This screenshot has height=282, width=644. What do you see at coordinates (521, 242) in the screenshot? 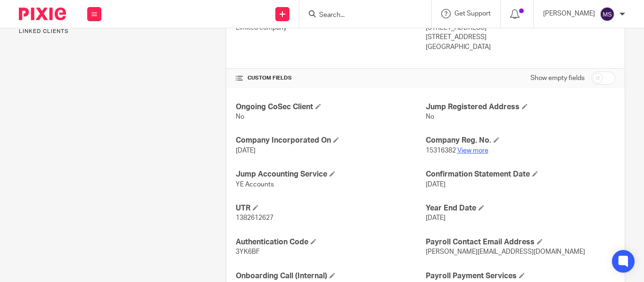
I see `h4: Payroll Contact Email Address` at bounding box center [521, 242].